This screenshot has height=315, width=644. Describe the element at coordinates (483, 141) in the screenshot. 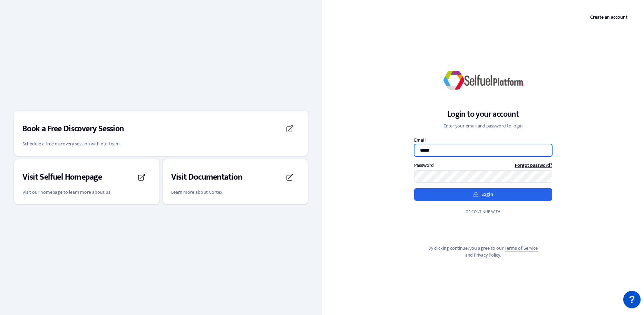

I see `label: Email` at that location.